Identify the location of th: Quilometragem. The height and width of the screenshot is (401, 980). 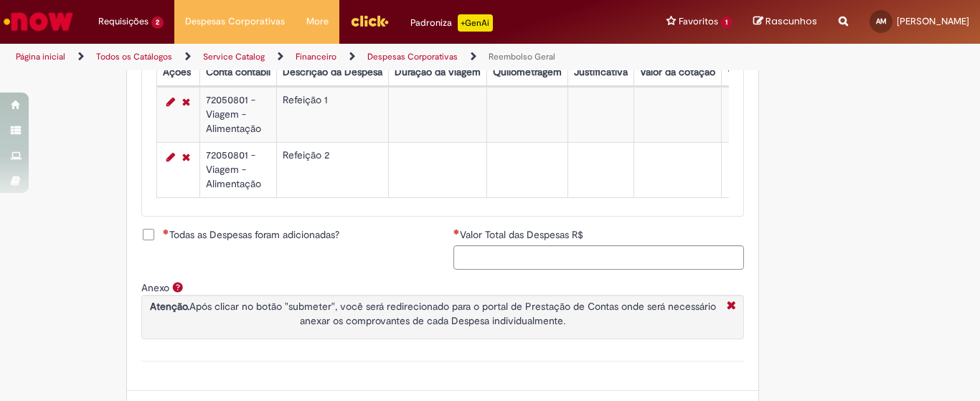
(527, 72).